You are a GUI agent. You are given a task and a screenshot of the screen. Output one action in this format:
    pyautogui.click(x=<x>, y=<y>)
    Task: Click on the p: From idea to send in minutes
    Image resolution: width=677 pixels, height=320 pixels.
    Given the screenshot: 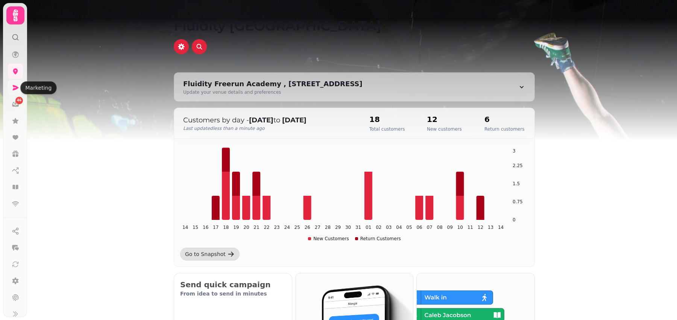 What is the action you would take?
    pyautogui.click(x=233, y=293)
    